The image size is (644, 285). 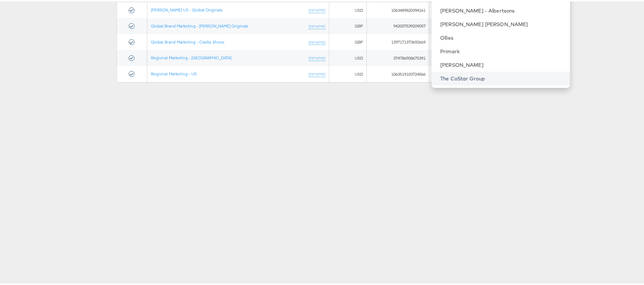 I want to click on td: 374786908675391, so click(x=398, y=56).